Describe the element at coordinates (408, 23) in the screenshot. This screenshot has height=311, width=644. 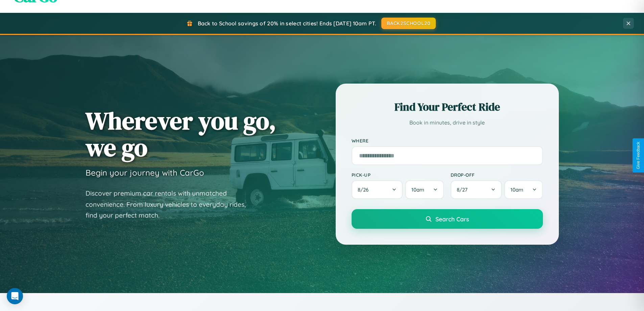
I see `button: BACK2SCHOOL20` at that location.